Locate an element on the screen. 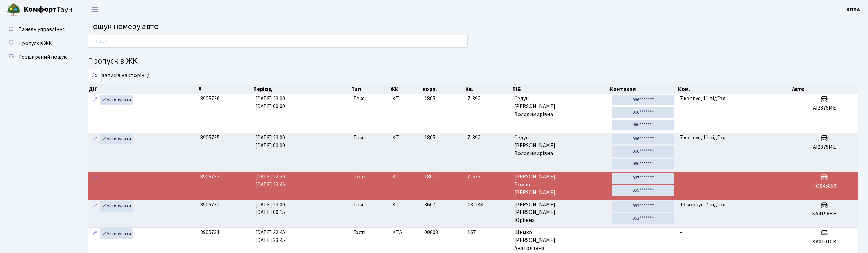 Image resolution: width=868 pixels, height=253 pixels. button: Переключити навігацію is located at coordinates (95, 10).